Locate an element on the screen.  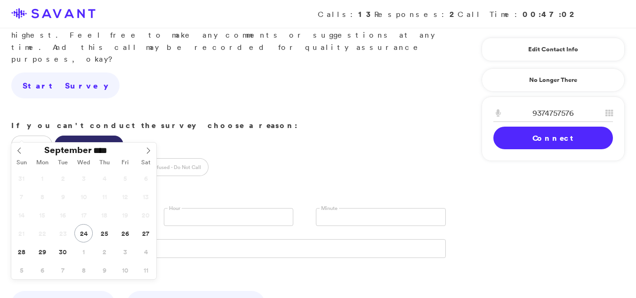
strong: 00:47:02 is located at coordinates (550, 14).